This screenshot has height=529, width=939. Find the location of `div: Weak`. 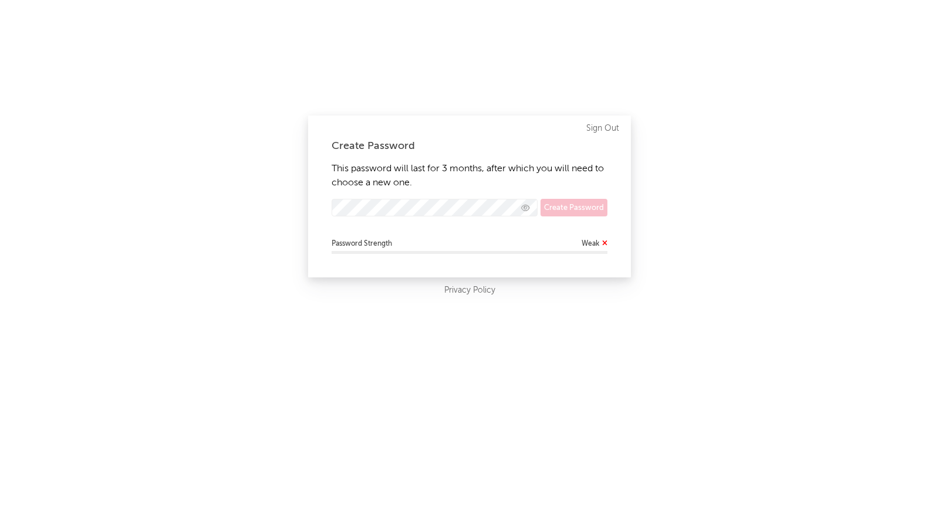

div: Weak is located at coordinates (590, 244).